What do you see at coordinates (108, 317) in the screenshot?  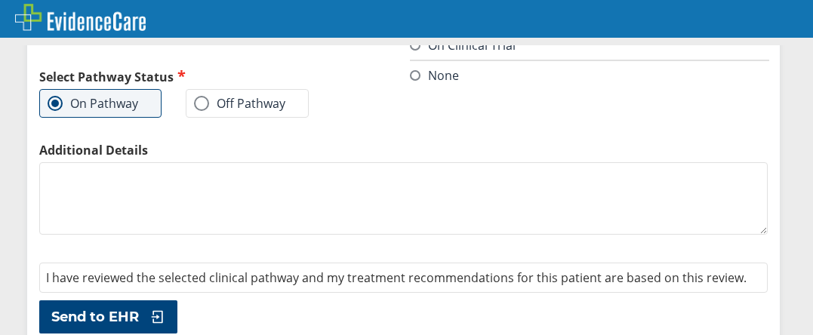 I see `button: Send to EHR` at bounding box center [108, 317].